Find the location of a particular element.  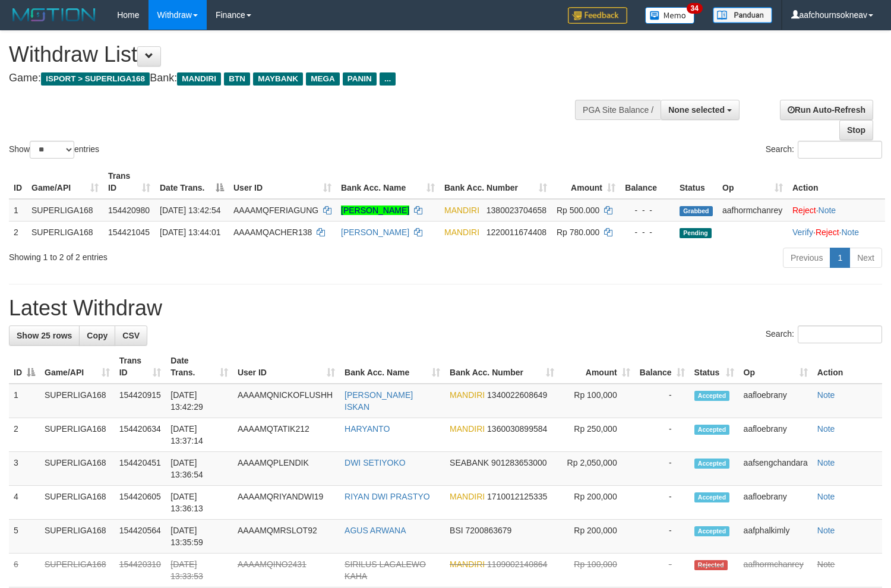

span: 154421045 is located at coordinates (129, 232).